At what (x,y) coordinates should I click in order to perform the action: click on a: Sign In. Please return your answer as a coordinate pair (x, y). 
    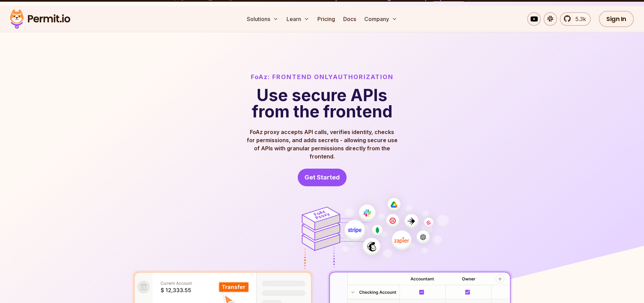
    Looking at the image, I should click on (616, 19).